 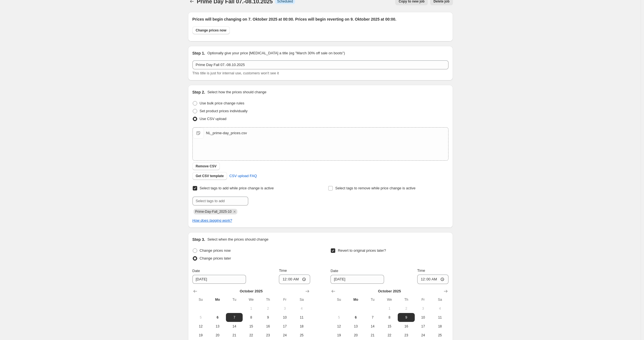 What do you see at coordinates (321, 19) in the screenshot?
I see `h2: Prices will begin changing on 7. Oktober 2025 at 00:00. Prices will begin reverting on 9. Oktober...` at bounding box center [321, 19].